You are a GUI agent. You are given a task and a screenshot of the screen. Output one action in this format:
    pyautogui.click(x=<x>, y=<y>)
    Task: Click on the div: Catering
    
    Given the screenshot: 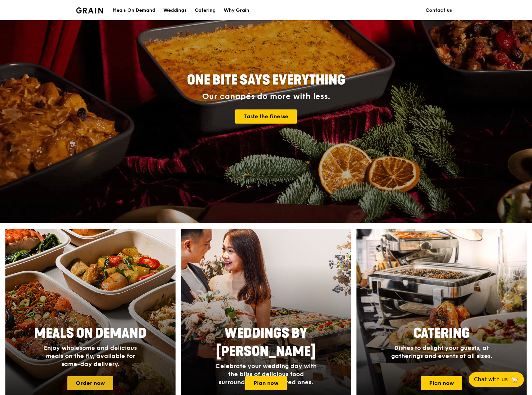 What is the action you would take?
    pyautogui.click(x=205, y=10)
    